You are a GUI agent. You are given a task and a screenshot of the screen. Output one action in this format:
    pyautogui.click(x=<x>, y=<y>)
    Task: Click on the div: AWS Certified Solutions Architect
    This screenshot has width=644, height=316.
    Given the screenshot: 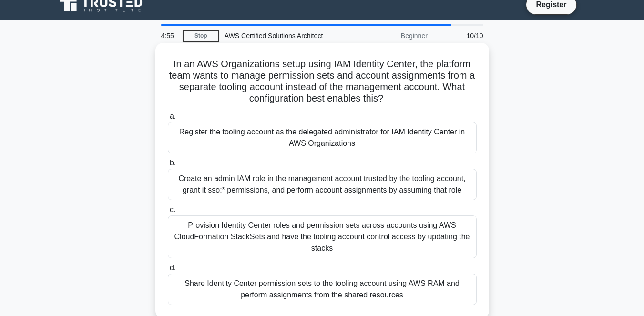 What is the action you would take?
    pyautogui.click(x=284, y=36)
    